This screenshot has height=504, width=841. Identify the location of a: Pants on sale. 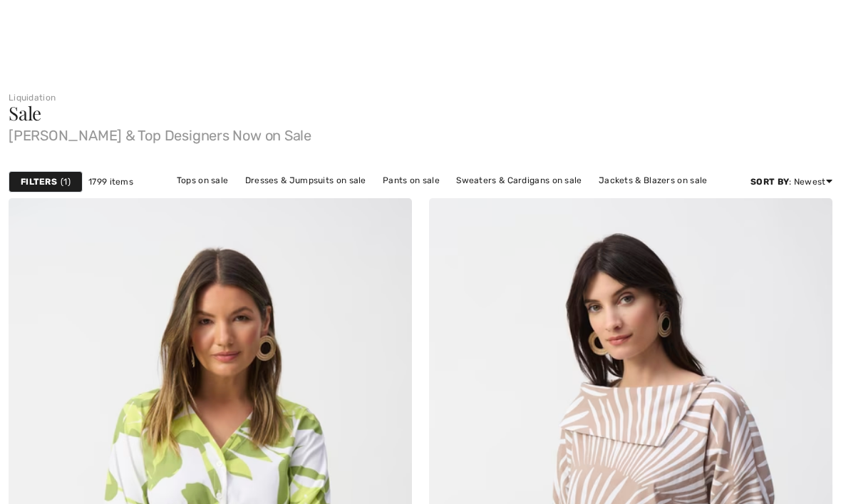
(411, 180).